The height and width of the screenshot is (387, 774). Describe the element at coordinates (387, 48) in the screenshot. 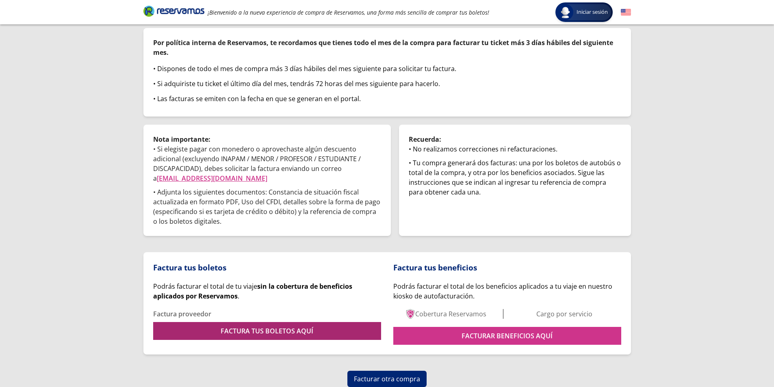

I see `p: Por política interna de Reservamos, te recordamos que tienes todo el mes de la compra para factur...` at that location.